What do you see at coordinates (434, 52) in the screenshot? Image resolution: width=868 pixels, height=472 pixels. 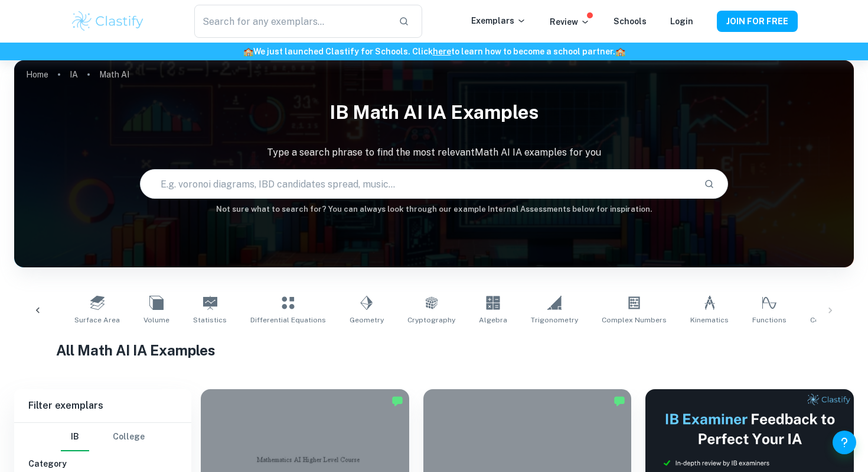 I see `h6: We just launched Clastify for Schools. Click to learn how to become a school partner.` at bounding box center [434, 52].